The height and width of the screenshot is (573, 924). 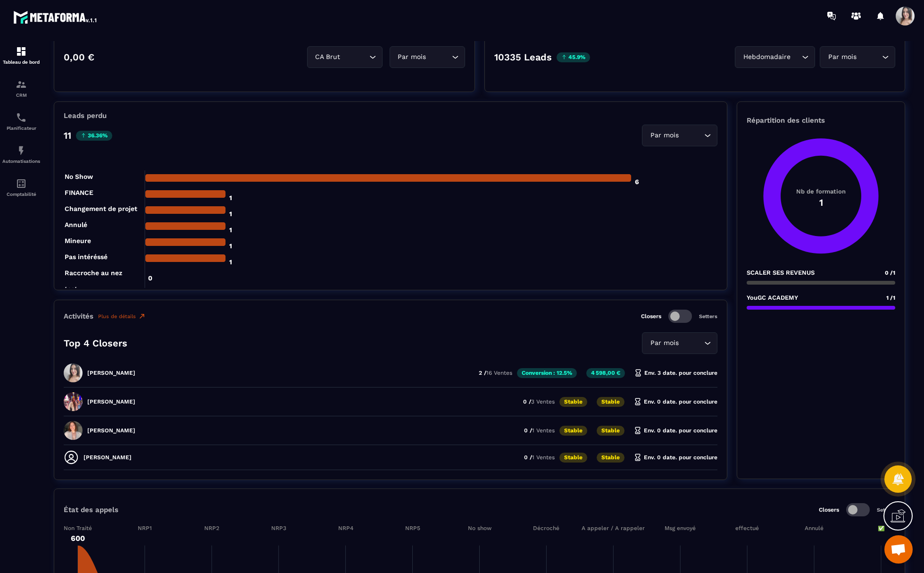 What do you see at coordinates (21, 194) in the screenshot?
I see `p: Comptabilité` at bounding box center [21, 194].